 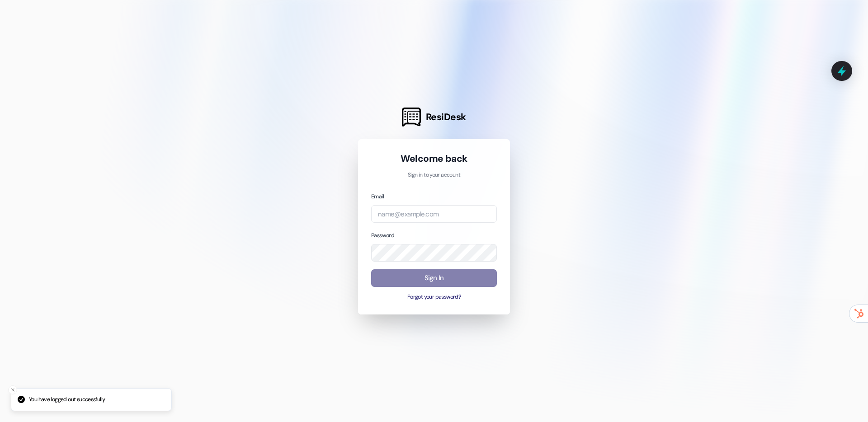 What do you see at coordinates (434, 297) in the screenshot?
I see `button: Forgot your password?` at bounding box center [434, 297].